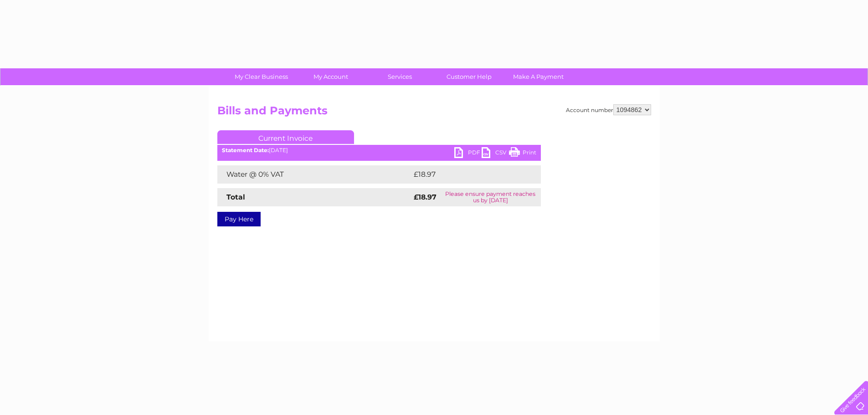  What do you see at coordinates (538, 76) in the screenshot?
I see `a: Make A Payment` at bounding box center [538, 76].